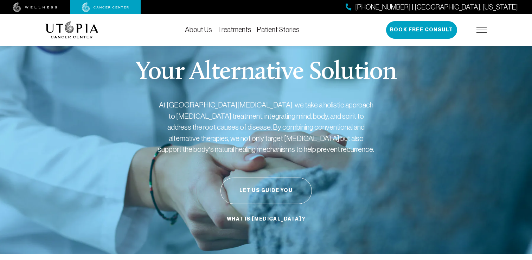 This screenshot has height=260, width=532. What do you see at coordinates (422, 30) in the screenshot?
I see `button: Book Free Consult` at bounding box center [422, 30].